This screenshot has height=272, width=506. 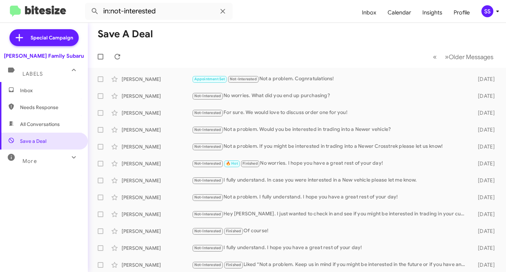 I want to click on div: For sure. We would love to discuss order one for you!, so click(x=331, y=113).